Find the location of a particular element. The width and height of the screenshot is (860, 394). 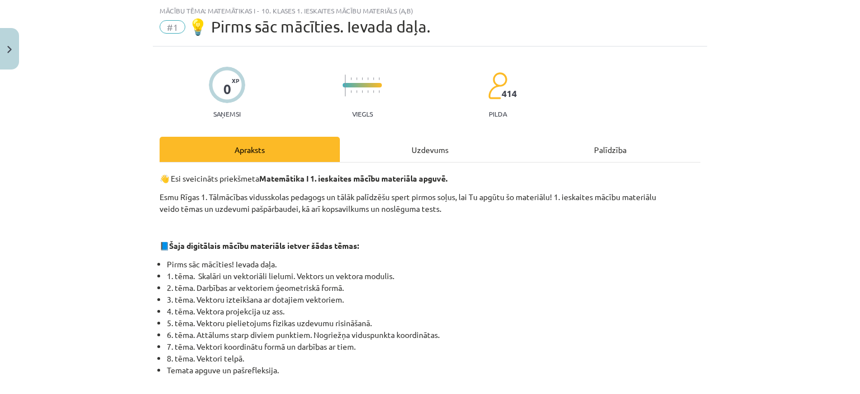

p: Esmu Rīgas 1. Tālmācības vidusskolas pedagogs un tālāk palīdzēšu spert pirmos soļus, lai Tu apgūt... is located at coordinates (430, 203).